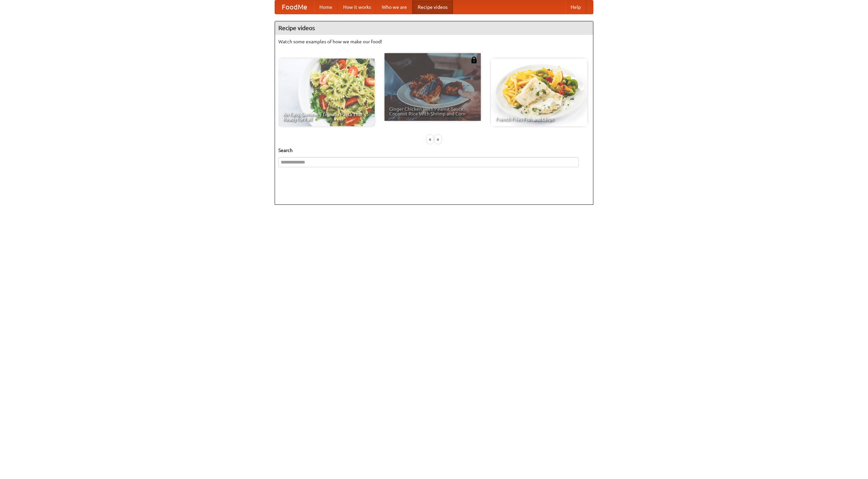  I want to click on a: Home, so click(325, 7).